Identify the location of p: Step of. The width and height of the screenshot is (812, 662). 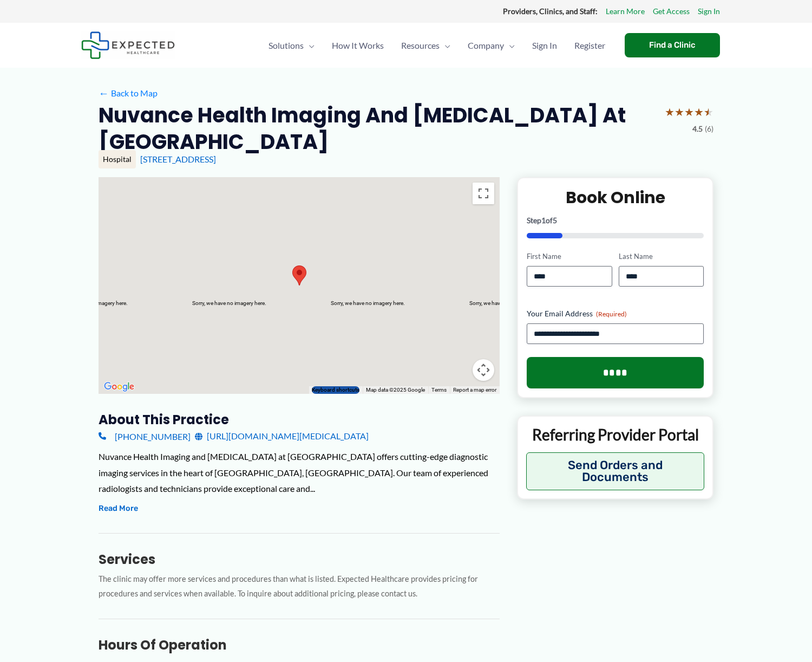
(615, 220).